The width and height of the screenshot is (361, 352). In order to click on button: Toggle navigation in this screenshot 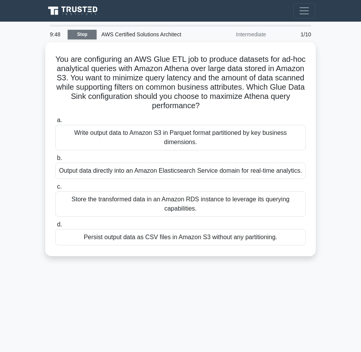, I will do `click(304, 11)`.